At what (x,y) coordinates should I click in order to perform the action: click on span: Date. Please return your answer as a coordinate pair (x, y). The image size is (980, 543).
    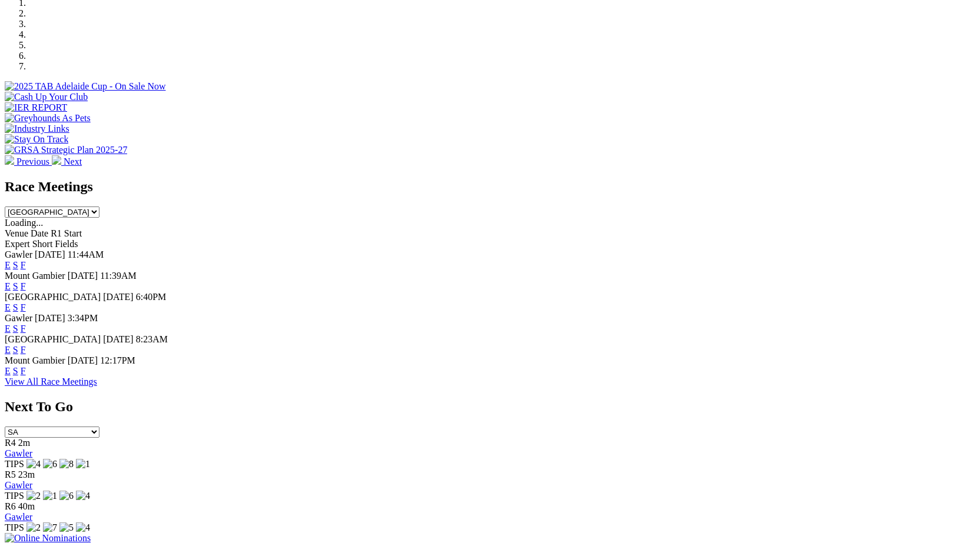
    Looking at the image, I should click on (39, 233).